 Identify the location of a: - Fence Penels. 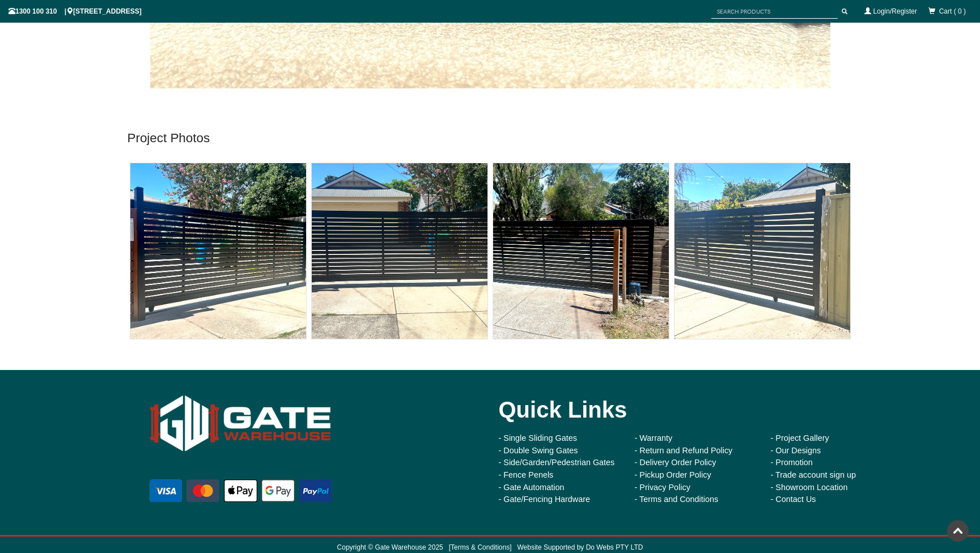
(526, 475).